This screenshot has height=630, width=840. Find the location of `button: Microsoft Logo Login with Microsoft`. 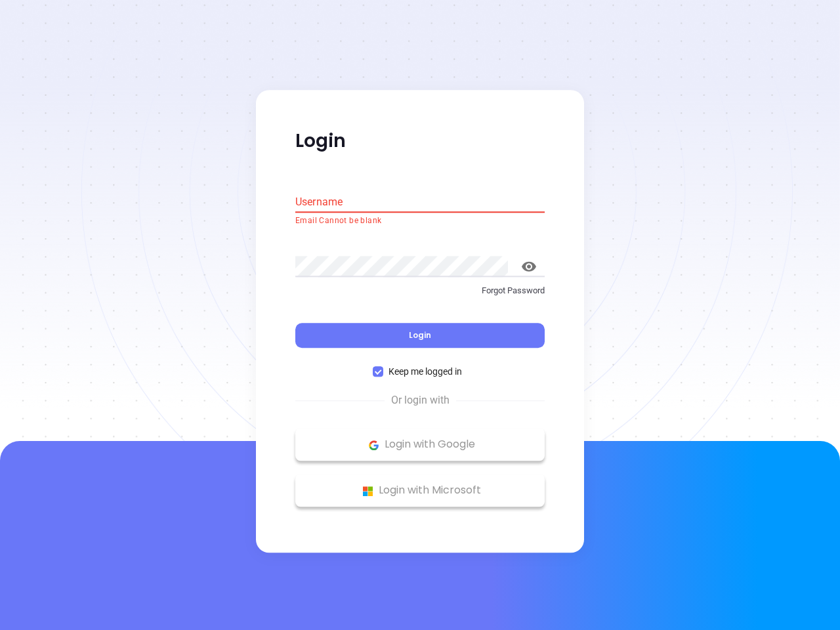

button: Microsoft Logo Login with Microsoft is located at coordinates (420, 491).